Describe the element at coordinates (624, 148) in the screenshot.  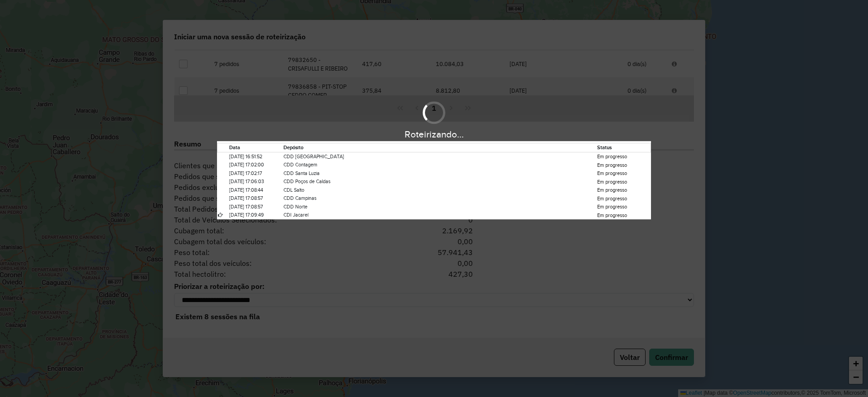
I see `th: Status` at that location.